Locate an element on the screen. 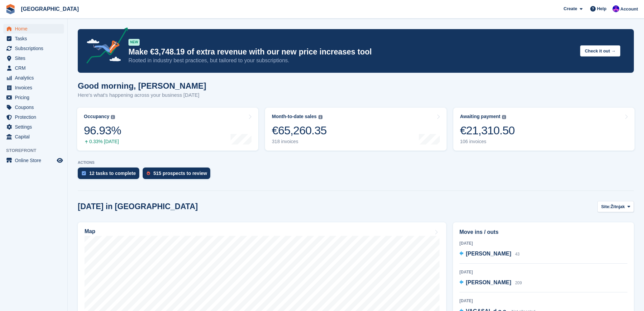 Image resolution: width=644 pixels, height=311 pixels. img: prospect-51fa495bee0391a8d652442698ab0144808aea92771e9ea1ae160a38d050c398.svg is located at coordinates (148, 173).